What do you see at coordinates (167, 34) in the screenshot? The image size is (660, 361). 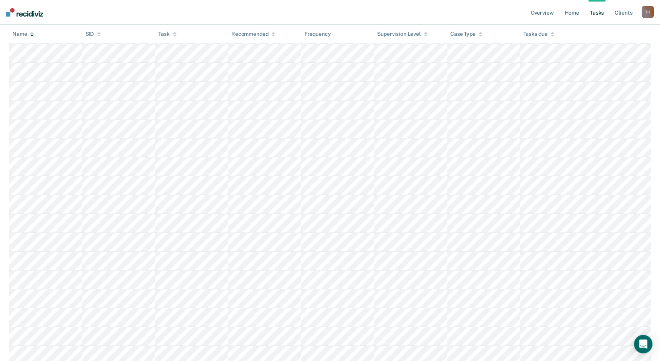 I see `div: Task` at bounding box center [167, 34].